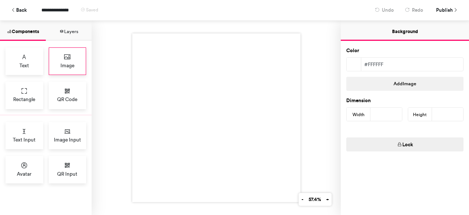 The image size is (469, 215). I want to click on div: Width, so click(359, 114).